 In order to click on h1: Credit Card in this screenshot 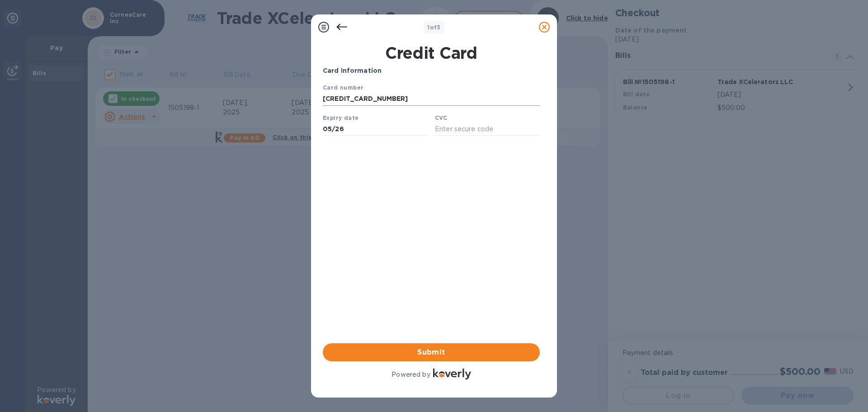, I will do `click(431, 53)`.